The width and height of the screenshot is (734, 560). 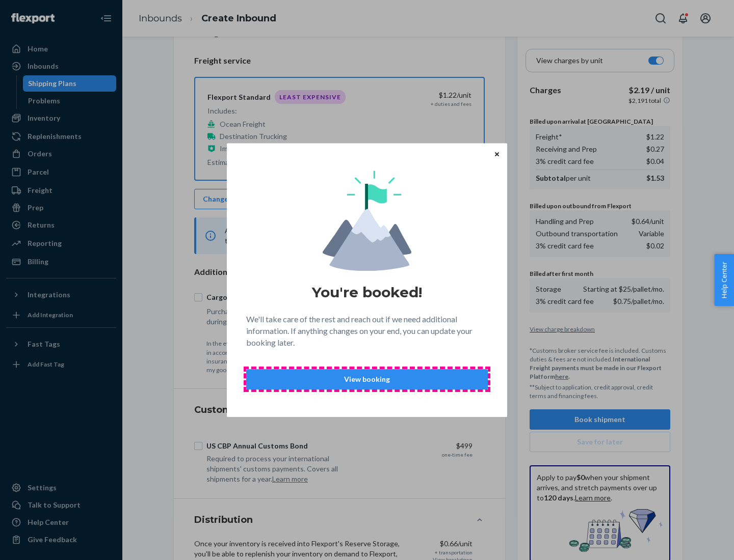 What do you see at coordinates (367, 379) in the screenshot?
I see `button: View booking` at bounding box center [367, 379].